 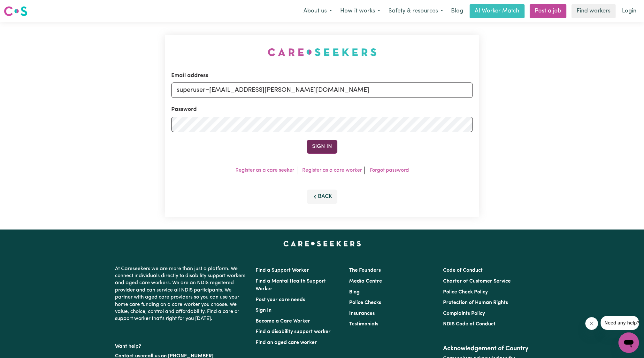 What do you see at coordinates (594, 11) in the screenshot?
I see `a: Find workers` at bounding box center [594, 11].